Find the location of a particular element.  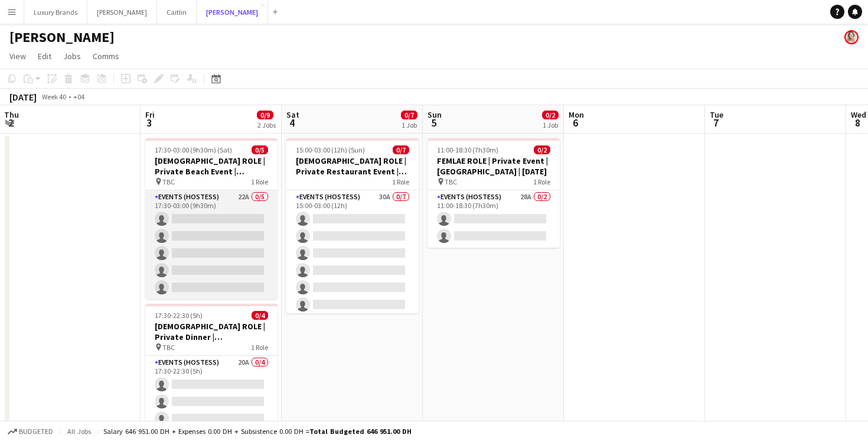

span: Thu is located at coordinates (11, 115).